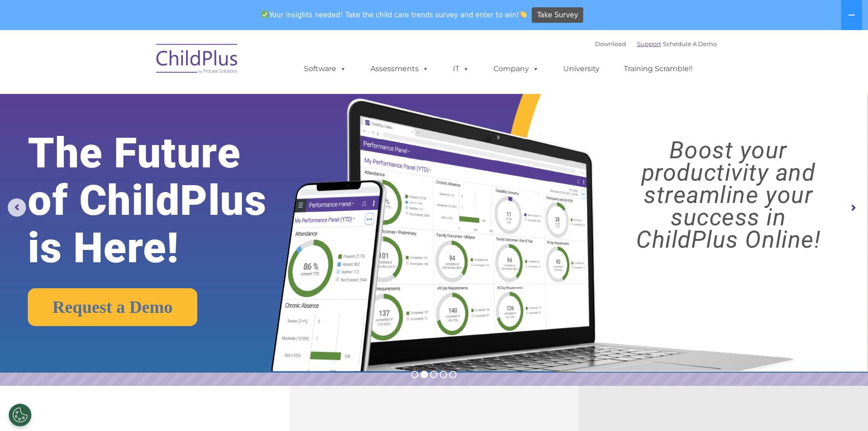 The image size is (868, 431). Describe the element at coordinates (113, 307) in the screenshot. I see `a: Request a Demo` at that location.